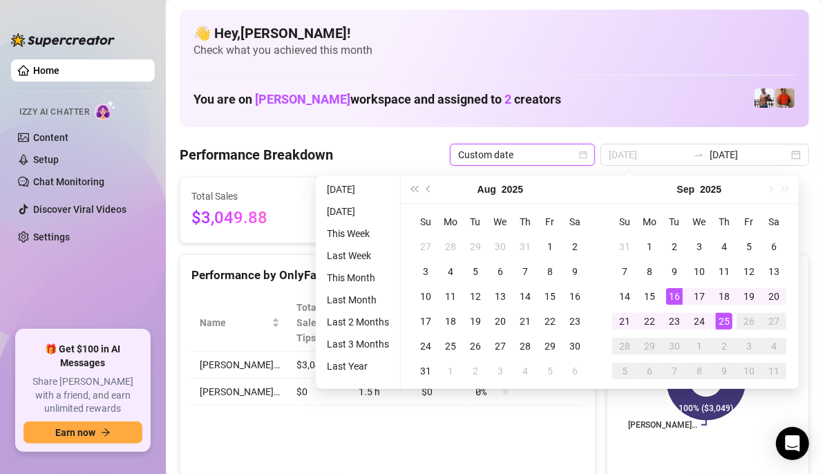 This screenshot has height=474, width=823. I want to click on div: 3, so click(426, 272).